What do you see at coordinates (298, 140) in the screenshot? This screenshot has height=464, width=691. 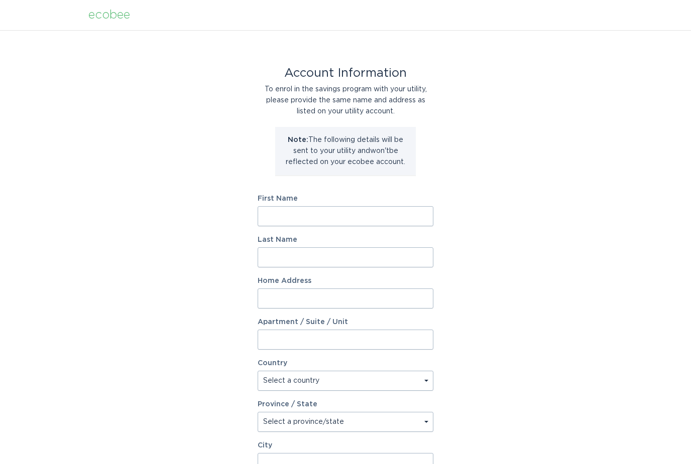 I see `strong: Note:` at bounding box center [298, 140].